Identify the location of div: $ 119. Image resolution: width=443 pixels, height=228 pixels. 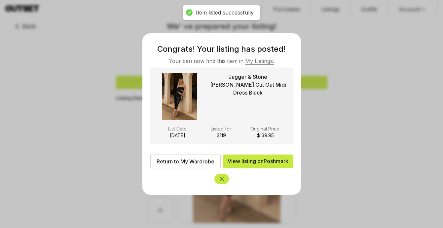
(221, 132).